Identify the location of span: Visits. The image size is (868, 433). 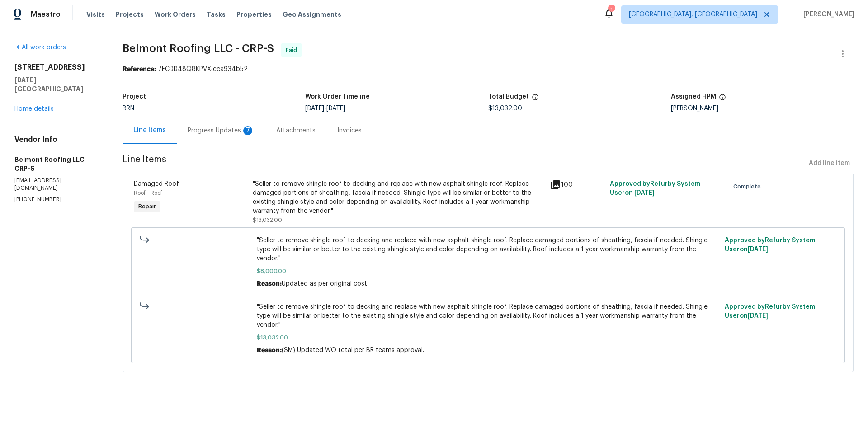
(95, 15).